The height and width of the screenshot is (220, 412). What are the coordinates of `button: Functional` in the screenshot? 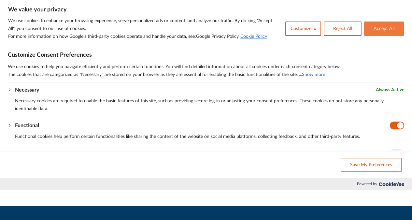 It's located at (27, 125).